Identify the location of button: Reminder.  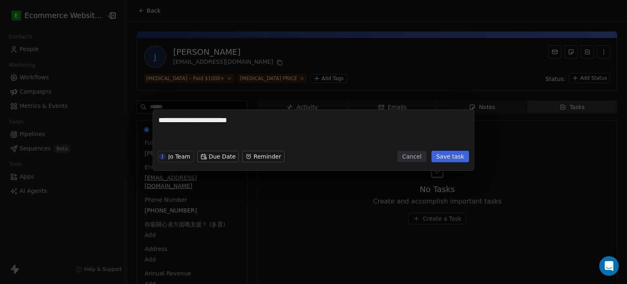
(263, 156).